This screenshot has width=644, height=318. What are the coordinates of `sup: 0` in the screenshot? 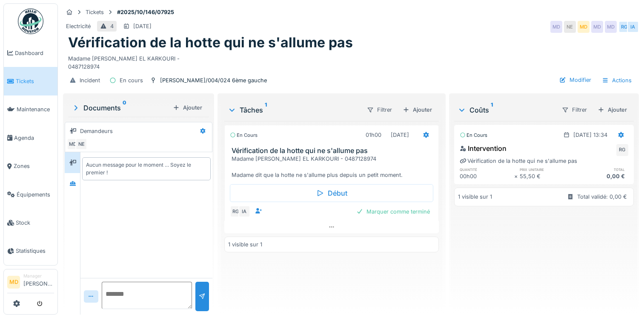 It's located at (125, 107).